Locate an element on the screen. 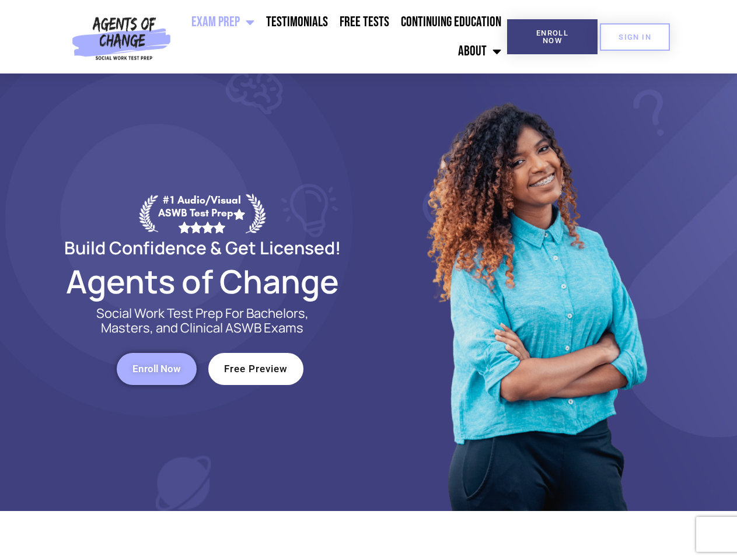 This screenshot has width=737, height=560. a: Testimonials is located at coordinates (297, 22).